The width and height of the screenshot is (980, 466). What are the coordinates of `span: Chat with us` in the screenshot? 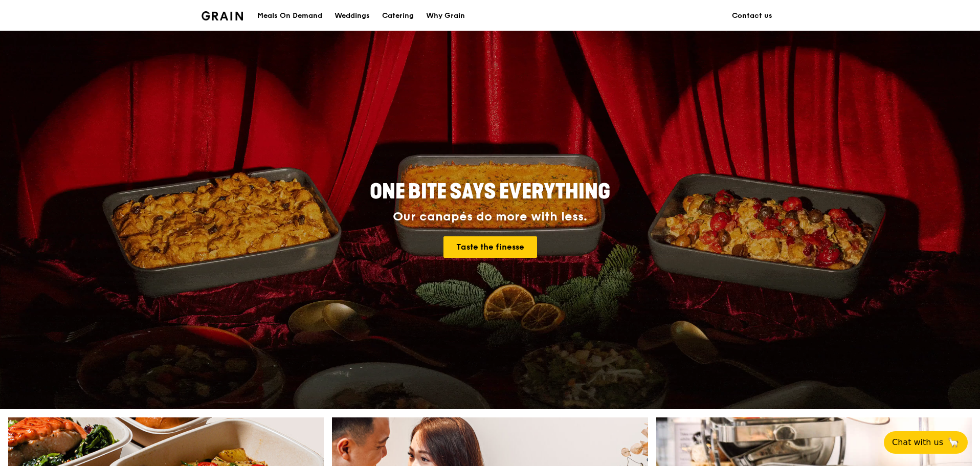 It's located at (917, 442).